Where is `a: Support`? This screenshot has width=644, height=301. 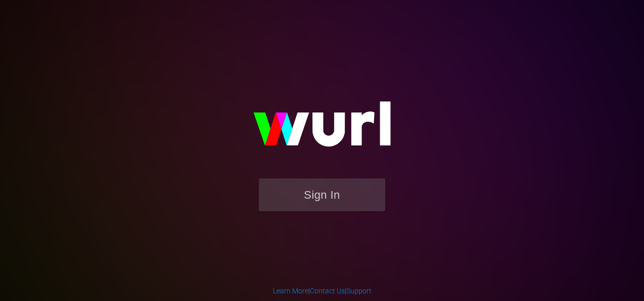 a: Support is located at coordinates (359, 291).